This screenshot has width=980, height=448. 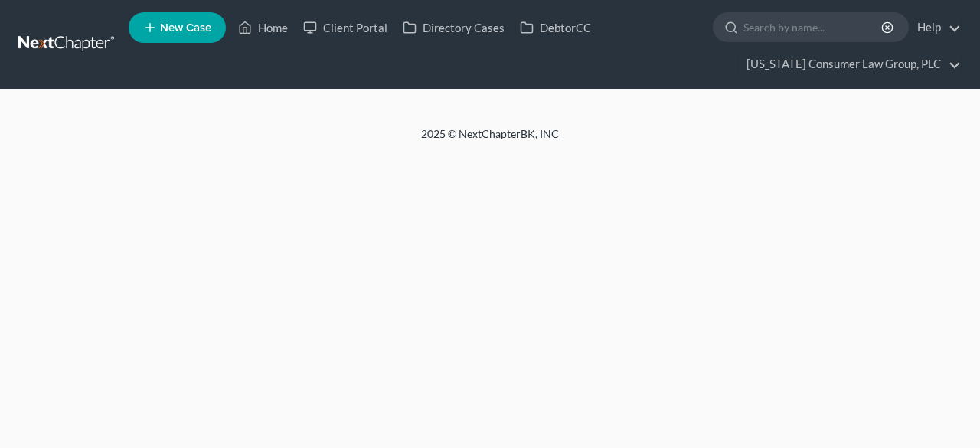 I want to click on input: Search by name..., so click(x=813, y=27).